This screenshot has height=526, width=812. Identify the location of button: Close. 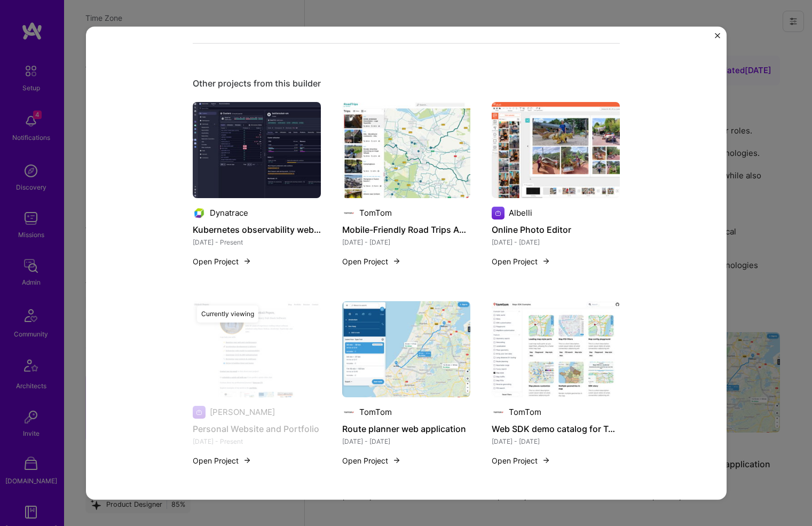
(718, 38).